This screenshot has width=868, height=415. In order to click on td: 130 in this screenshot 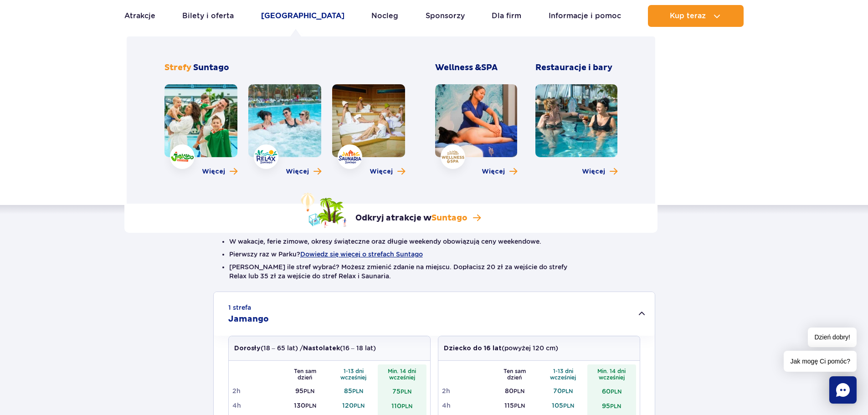, I will do `click(305, 405)`.